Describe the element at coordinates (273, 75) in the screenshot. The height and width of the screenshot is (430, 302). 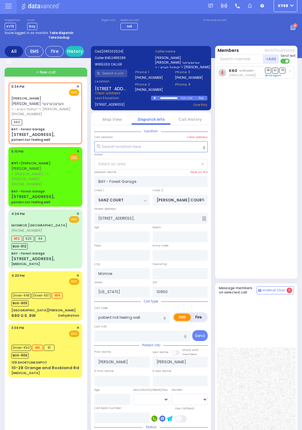
I see `a: Send again` at that location.